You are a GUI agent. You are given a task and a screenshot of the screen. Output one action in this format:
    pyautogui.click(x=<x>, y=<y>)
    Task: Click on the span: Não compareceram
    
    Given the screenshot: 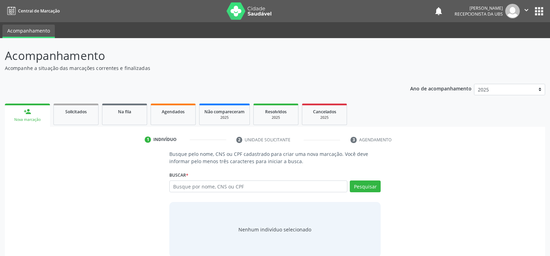 What is the action you would take?
    pyautogui.click(x=225, y=112)
    